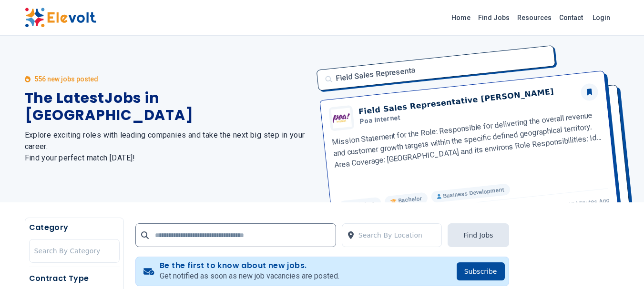 The image size is (644, 289). Describe the element at coordinates (75, 228) in the screenshot. I see `h5: Category` at that location.